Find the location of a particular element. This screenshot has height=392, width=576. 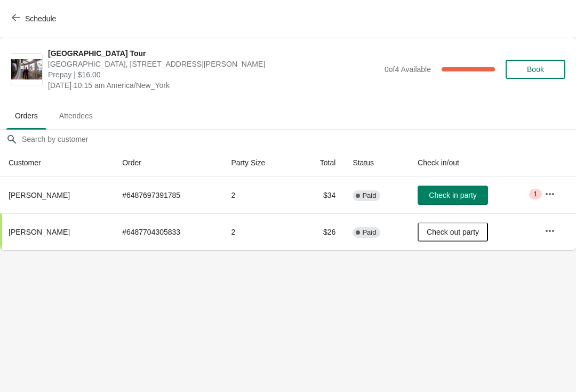

span: Check in party is located at coordinates (452, 195).